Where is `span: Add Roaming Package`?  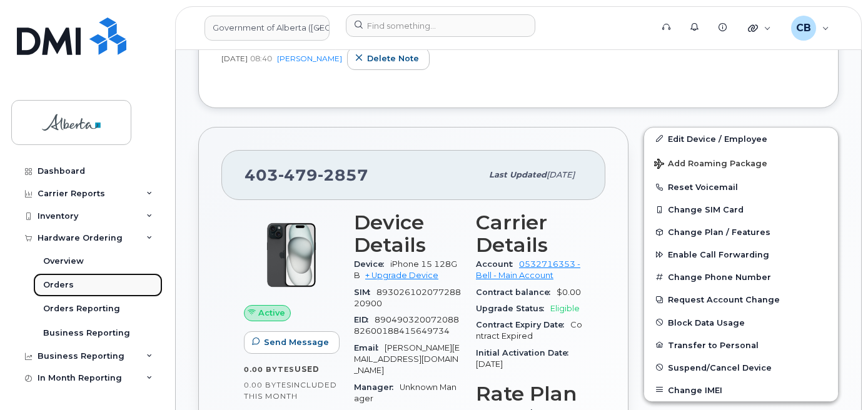 span: Add Roaming Package is located at coordinates (711, 164).